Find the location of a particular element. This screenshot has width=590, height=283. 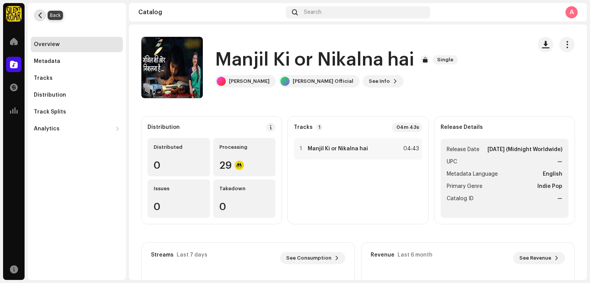

p-badge: 1 is located at coordinates (319, 127).